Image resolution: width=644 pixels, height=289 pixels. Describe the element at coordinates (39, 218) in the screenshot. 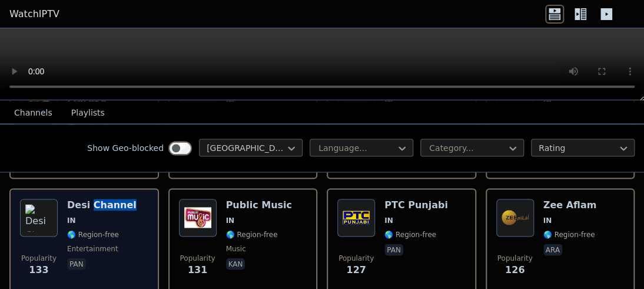

I see `img: Desi Channel` at that location.